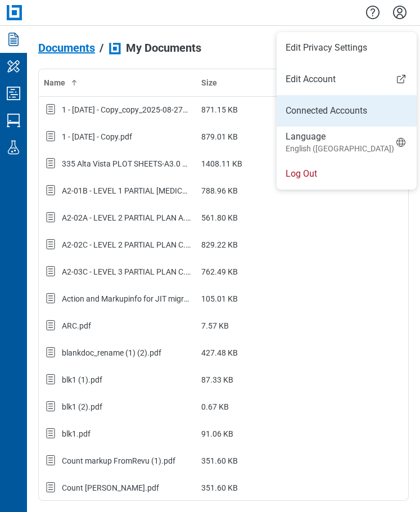 The image size is (420, 512). What do you see at coordinates (111, 353) in the screenshot?
I see `div: blankdoc_rename (1) (2).pdf` at bounding box center [111, 353].